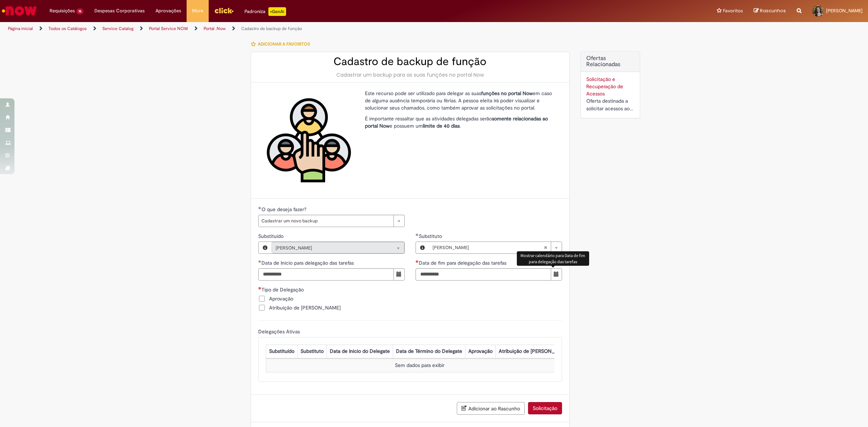 This screenshot has height=427, width=868. What do you see at coordinates (279, 332) in the screenshot?
I see `label: Somente leitura - Delegações Ativas` at bounding box center [279, 332].